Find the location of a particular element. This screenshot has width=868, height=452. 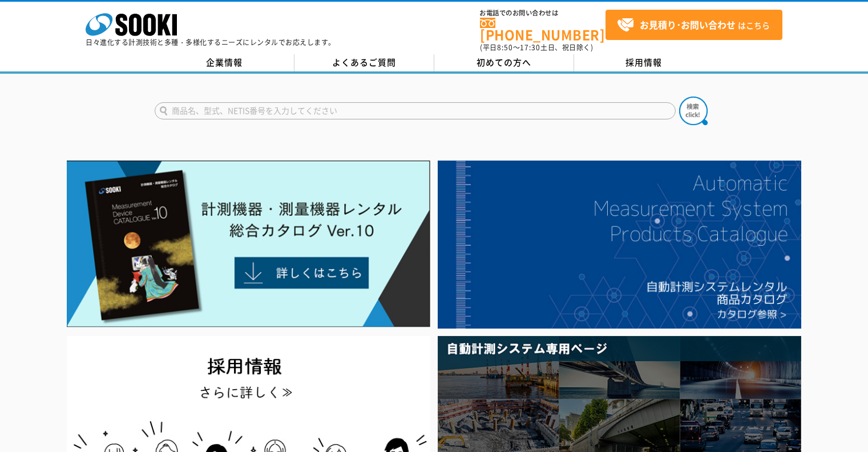

span: 初めての方へ is located at coordinates (504, 62).